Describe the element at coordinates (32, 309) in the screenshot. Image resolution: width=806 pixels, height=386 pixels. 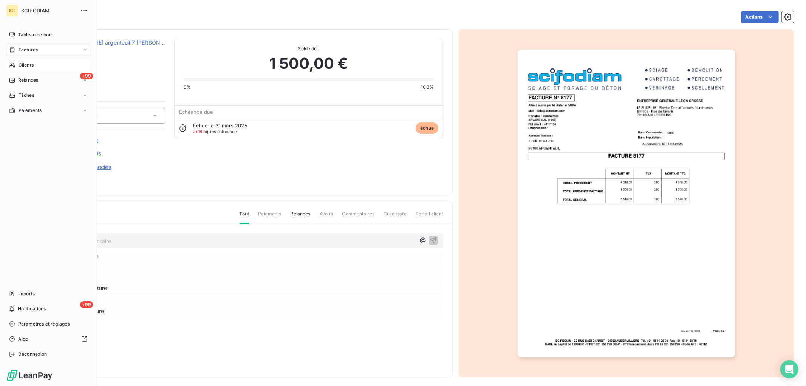
I see `span: Notifications` at that location.